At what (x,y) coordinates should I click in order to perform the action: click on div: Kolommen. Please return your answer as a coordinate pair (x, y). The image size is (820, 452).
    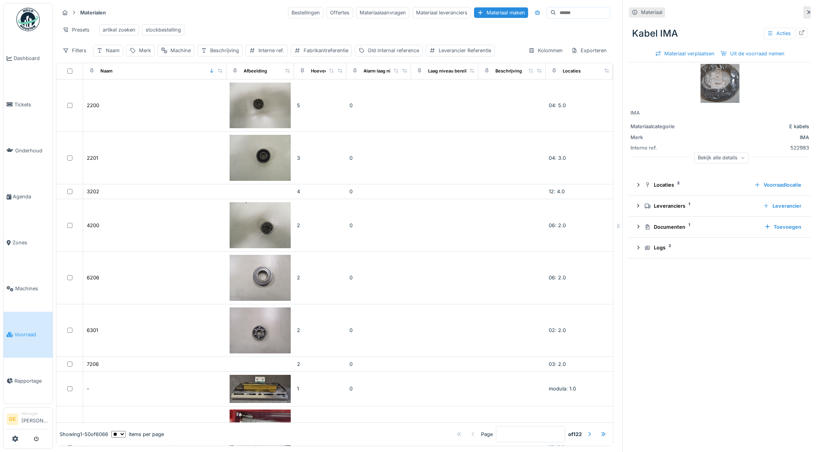
    Looking at the image, I should click on (546, 50).